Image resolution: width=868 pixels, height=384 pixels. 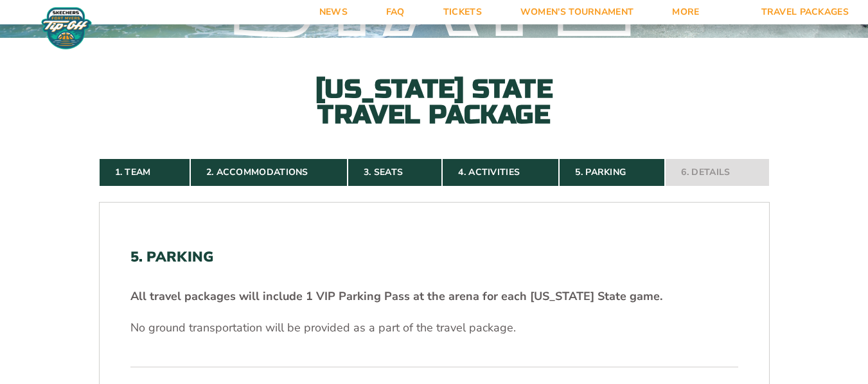 I want to click on a: 3. Seats, so click(x=394, y=173).